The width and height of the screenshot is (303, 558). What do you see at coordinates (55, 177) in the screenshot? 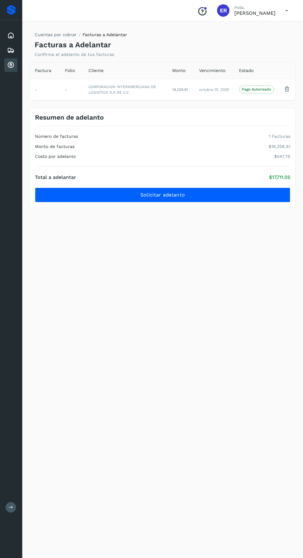
I see `h4: Total a adelantar` at bounding box center [55, 177].